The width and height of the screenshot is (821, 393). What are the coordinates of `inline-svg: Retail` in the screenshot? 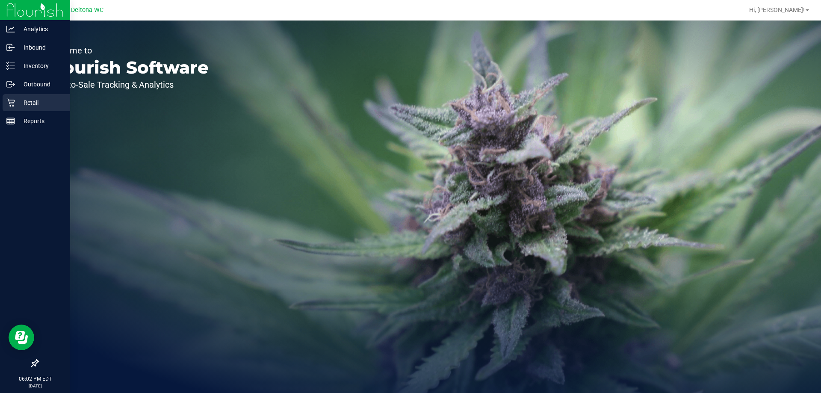 It's located at (11, 103).